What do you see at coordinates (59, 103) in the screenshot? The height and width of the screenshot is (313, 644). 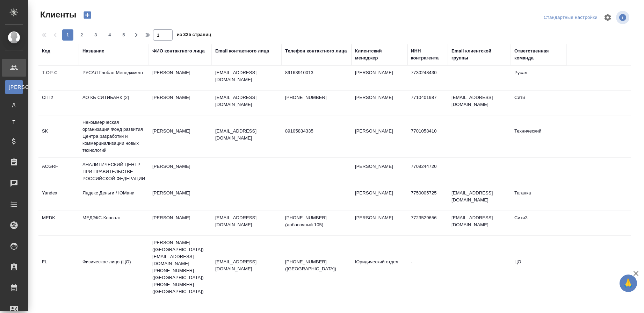 I see `td: CITI2` at bounding box center [59, 103].